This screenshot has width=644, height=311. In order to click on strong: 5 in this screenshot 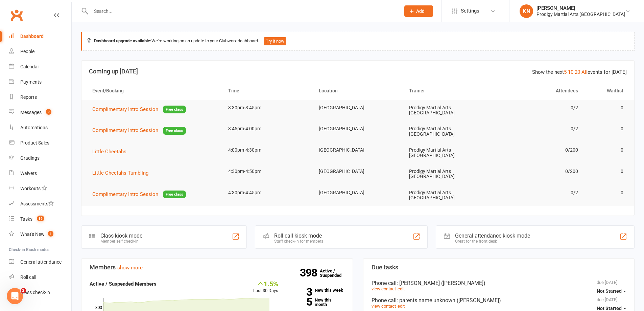, I will do `click(301, 301)`.